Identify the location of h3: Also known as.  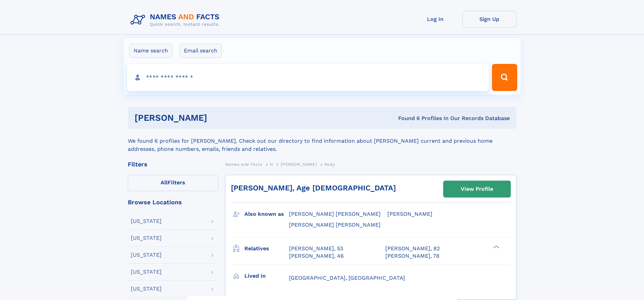
(267, 214).